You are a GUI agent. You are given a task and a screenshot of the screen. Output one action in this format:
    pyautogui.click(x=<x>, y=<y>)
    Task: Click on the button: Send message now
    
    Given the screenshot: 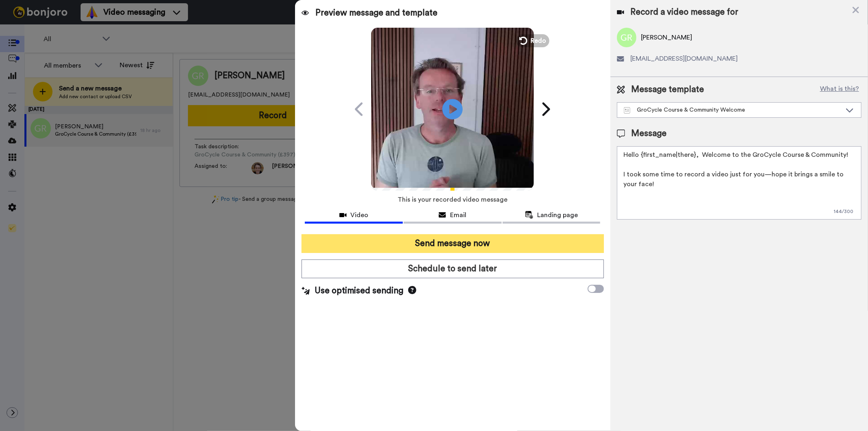 What is the action you would take?
    pyautogui.click(x=453, y=243)
    